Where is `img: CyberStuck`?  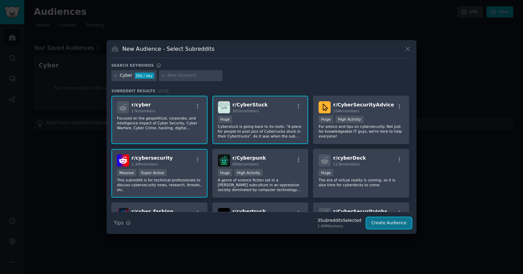 img: CyberStuck is located at coordinates (224, 107).